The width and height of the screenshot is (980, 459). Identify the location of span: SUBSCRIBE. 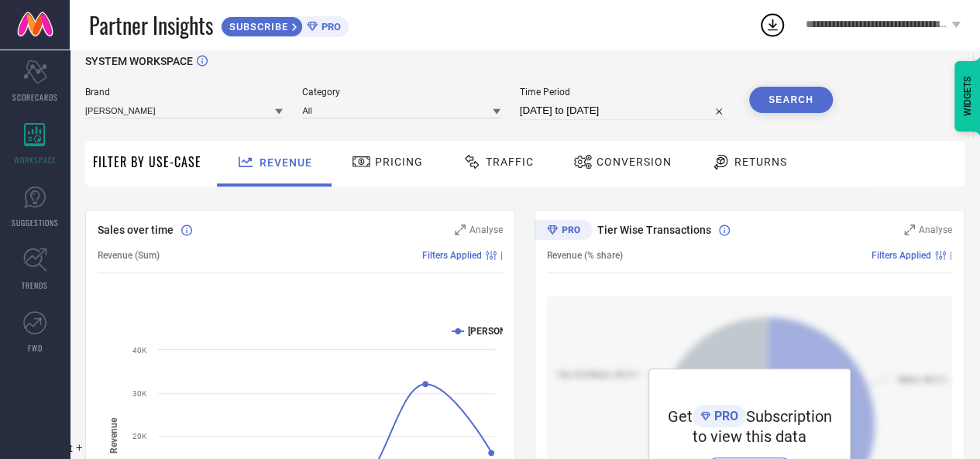
(256, 26).